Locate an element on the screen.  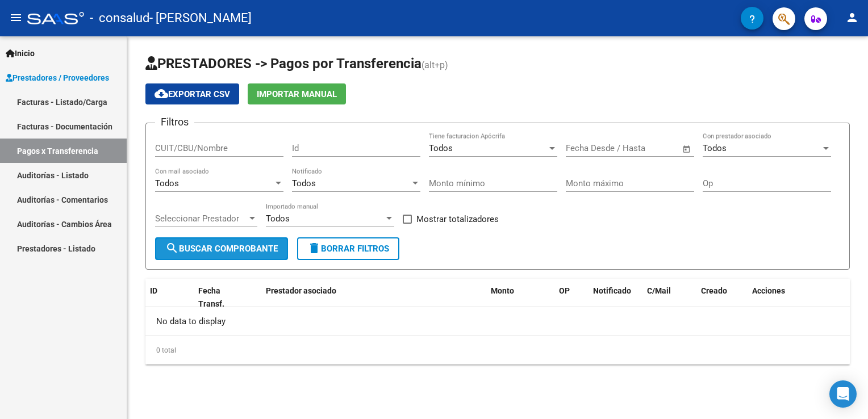
span: Monto is located at coordinates (503, 291).